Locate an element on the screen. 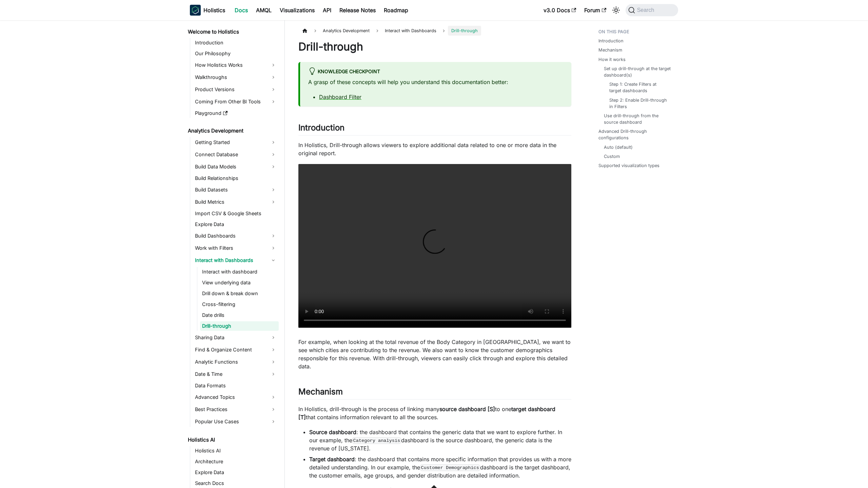 The width and height of the screenshot is (868, 488). li: : the dashboard that contains more specific information that provides us with a more detailed und... is located at coordinates (440, 467).